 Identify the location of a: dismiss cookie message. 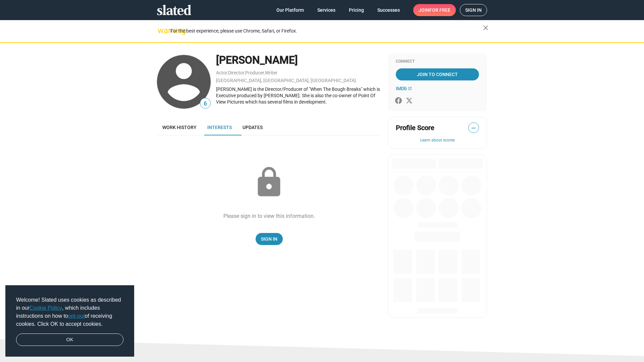
(70, 340).